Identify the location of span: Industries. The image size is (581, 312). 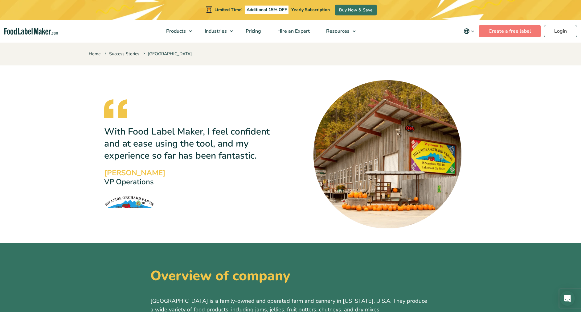
(215, 31).